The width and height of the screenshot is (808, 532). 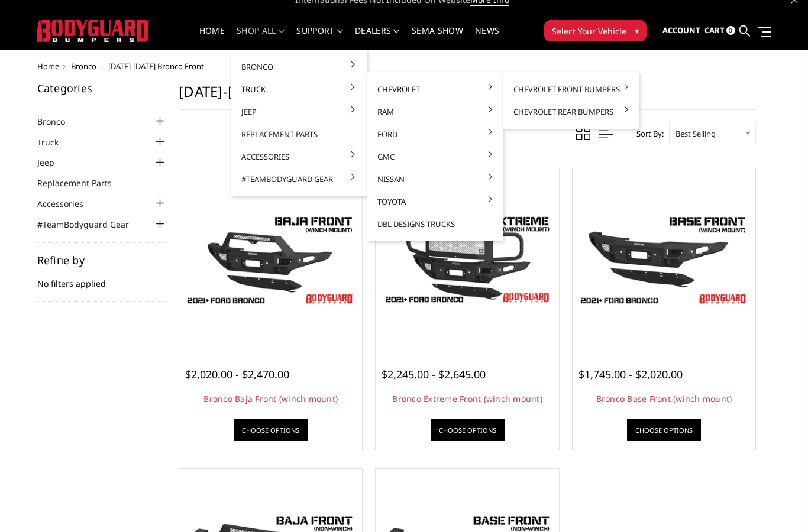 What do you see at coordinates (260, 37) in the screenshot?
I see `a: shop all` at bounding box center [260, 37].